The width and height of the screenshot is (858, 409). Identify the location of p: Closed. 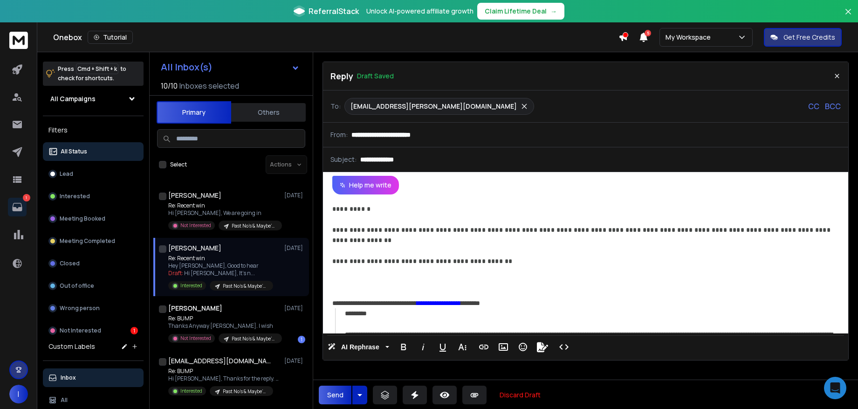
(69, 263).